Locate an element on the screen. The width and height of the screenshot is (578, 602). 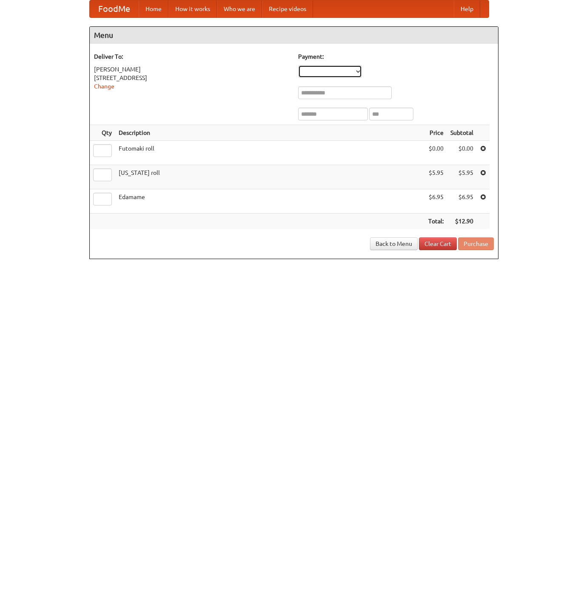
h4: Menu is located at coordinates (294, 35).